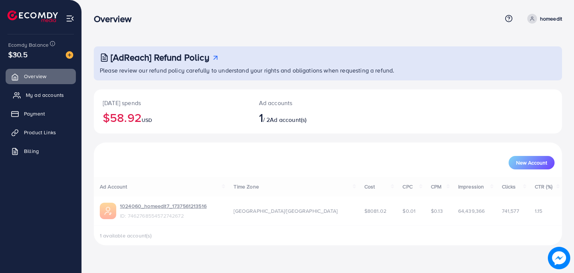 The width and height of the screenshot is (574, 273). What do you see at coordinates (40, 132) in the screenshot?
I see `span: Product Links` at bounding box center [40, 132].